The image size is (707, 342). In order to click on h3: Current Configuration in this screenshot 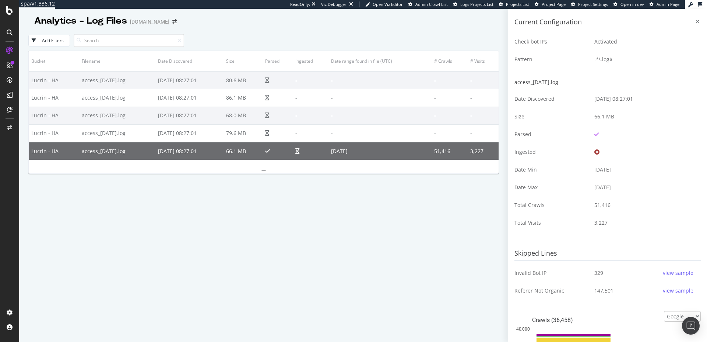, I will do `click(608, 22)`.